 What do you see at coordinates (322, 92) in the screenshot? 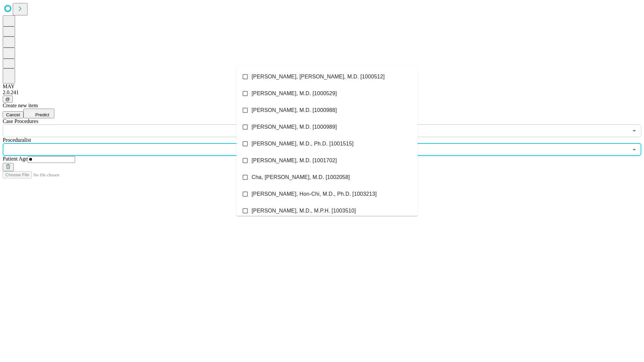
I see `div: 2.0.241` at bounding box center [322, 92].